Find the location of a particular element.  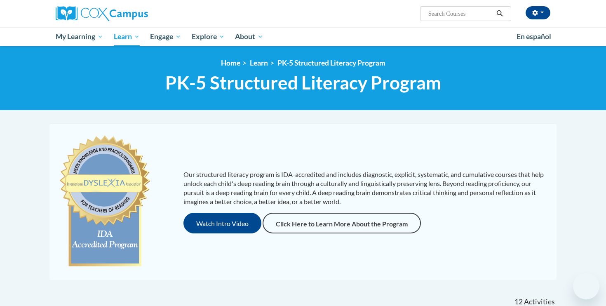

span: About is located at coordinates (249, 37).